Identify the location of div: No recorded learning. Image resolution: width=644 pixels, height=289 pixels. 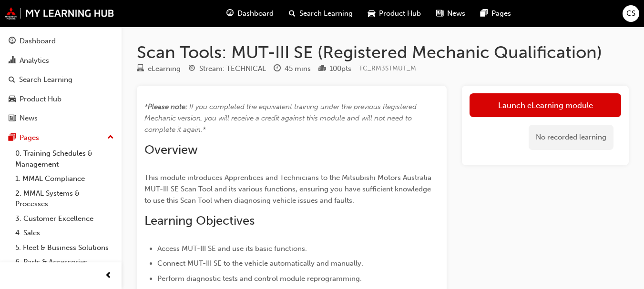
(571, 137).